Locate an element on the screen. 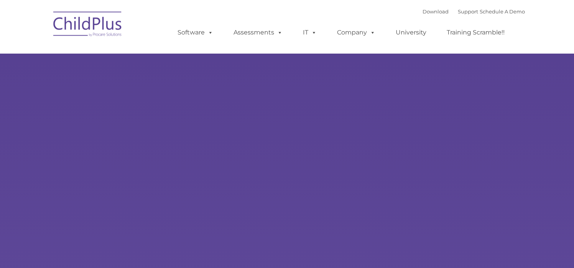 This screenshot has height=268, width=574. a: Assessments is located at coordinates (258, 33).